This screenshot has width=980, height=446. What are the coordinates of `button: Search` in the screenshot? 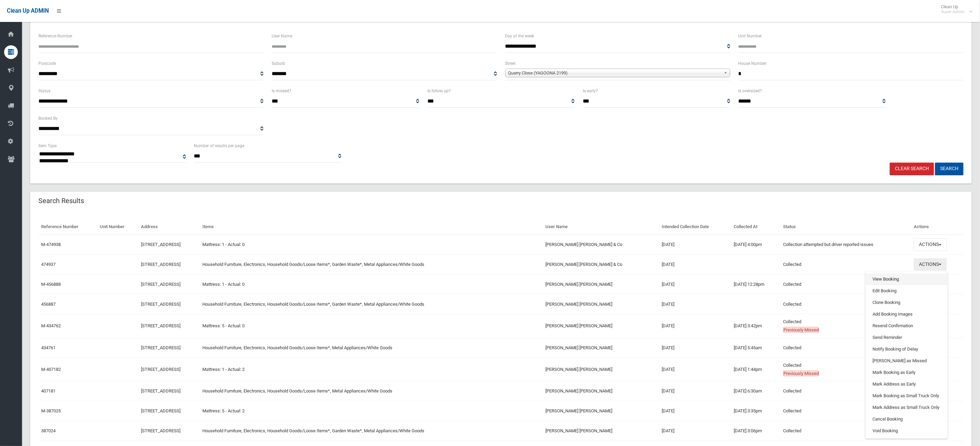 It's located at (949, 169).